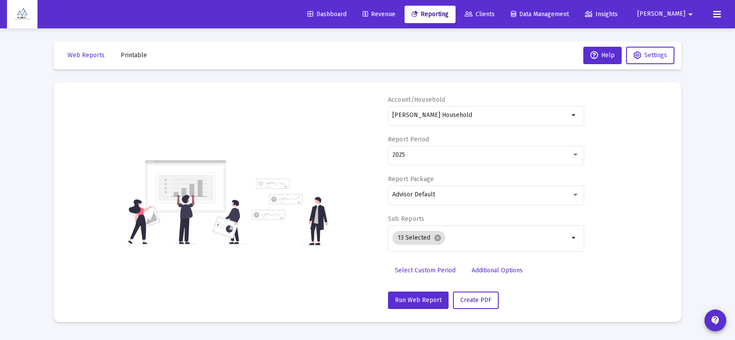  Describe the element at coordinates (327, 14) in the screenshot. I see `span: Dashboard` at that location.